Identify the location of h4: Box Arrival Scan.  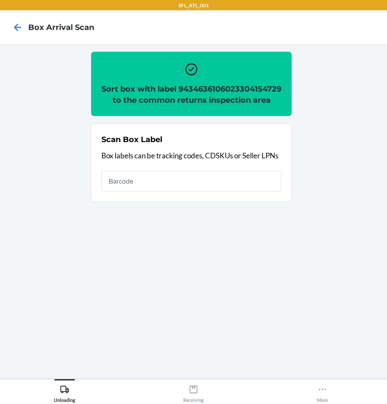
(61, 27).